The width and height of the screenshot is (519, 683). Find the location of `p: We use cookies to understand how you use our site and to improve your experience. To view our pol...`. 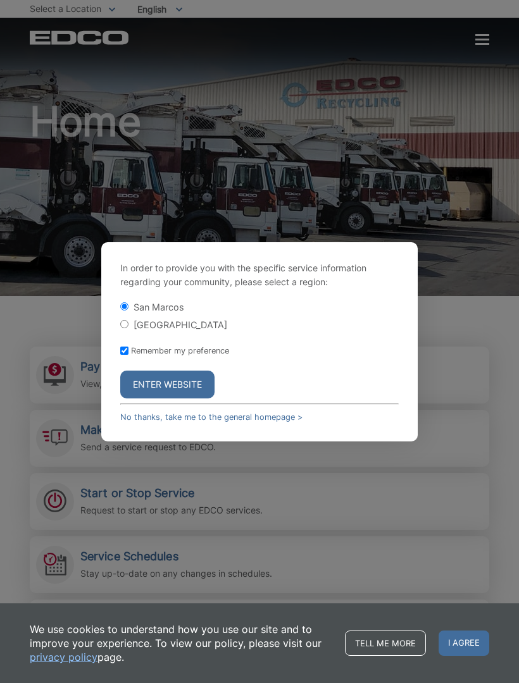

p: We use cookies to understand how you use our site and to improve your experience. To view our pol... is located at coordinates (181, 643).